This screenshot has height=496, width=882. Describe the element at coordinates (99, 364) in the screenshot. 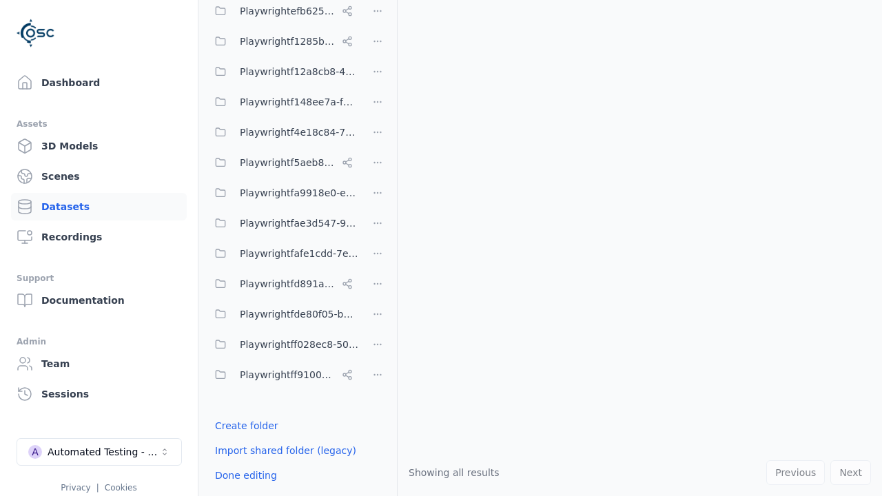

I see `a: Team` at that location.